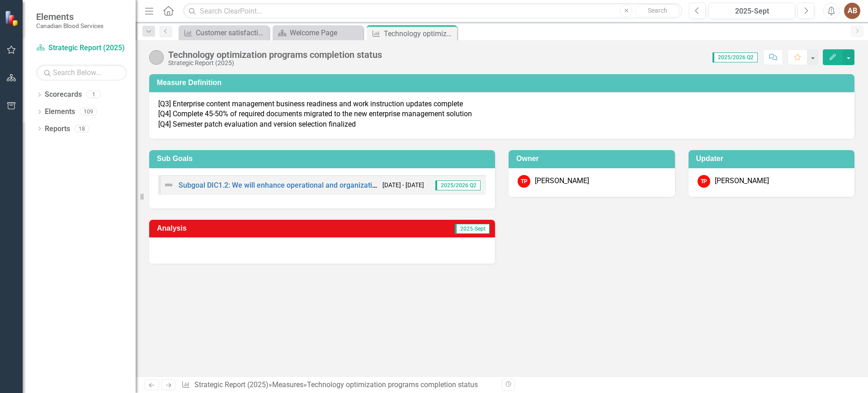 This screenshot has width=868, height=393. I want to click on div: Customer satisfaction (CSAT) score, so click(231, 33).